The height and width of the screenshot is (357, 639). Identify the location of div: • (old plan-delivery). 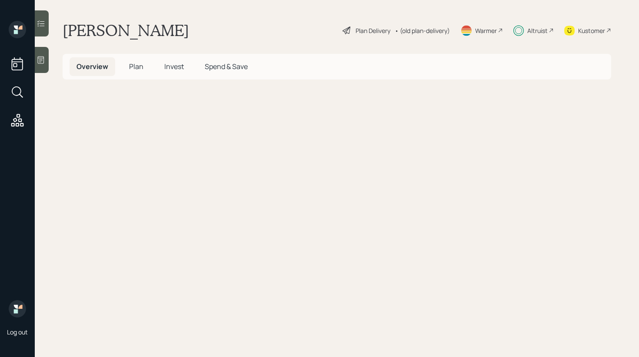
(422, 30).